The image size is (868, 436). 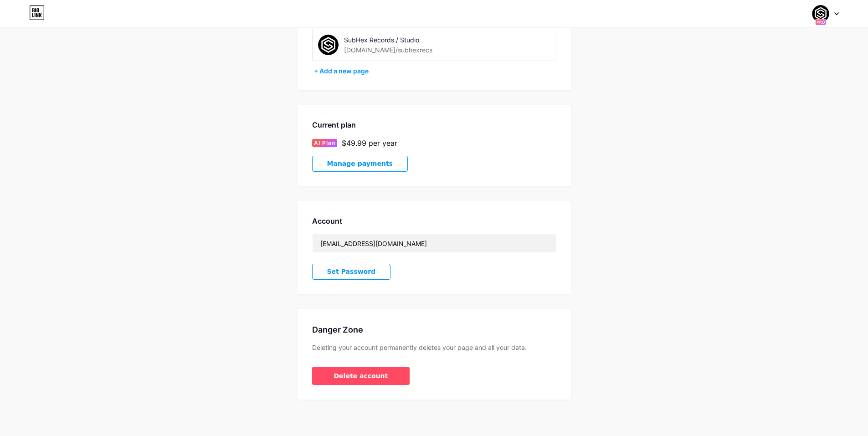 I want to click on div: SubHex Records / Studio, so click(x=408, y=40).